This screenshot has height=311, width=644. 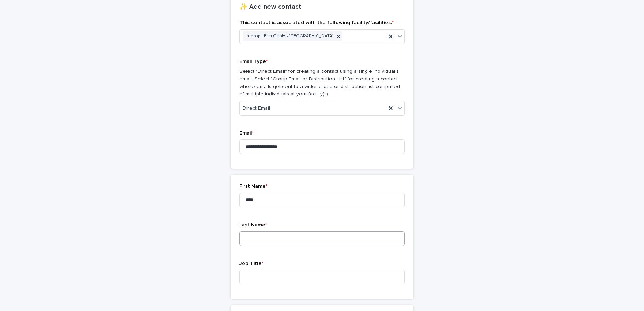 I want to click on span: Job Title, so click(x=251, y=263).